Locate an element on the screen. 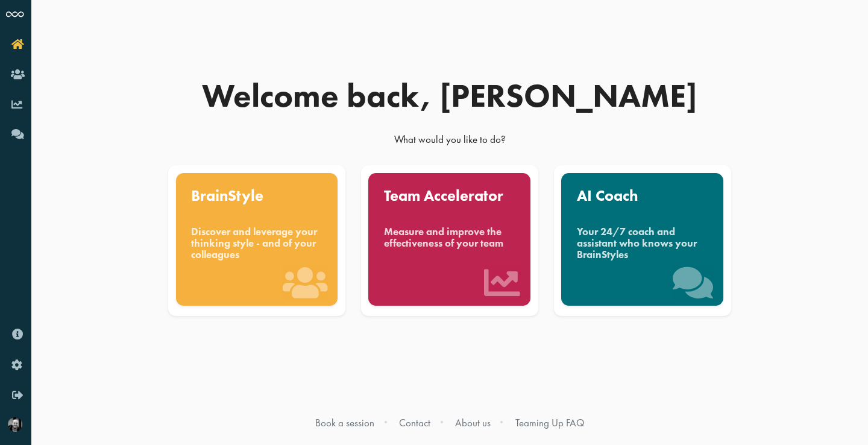 This screenshot has height=445, width=868. div: Discover and leverage your thinking style - and of your colleagues is located at coordinates (257, 244).